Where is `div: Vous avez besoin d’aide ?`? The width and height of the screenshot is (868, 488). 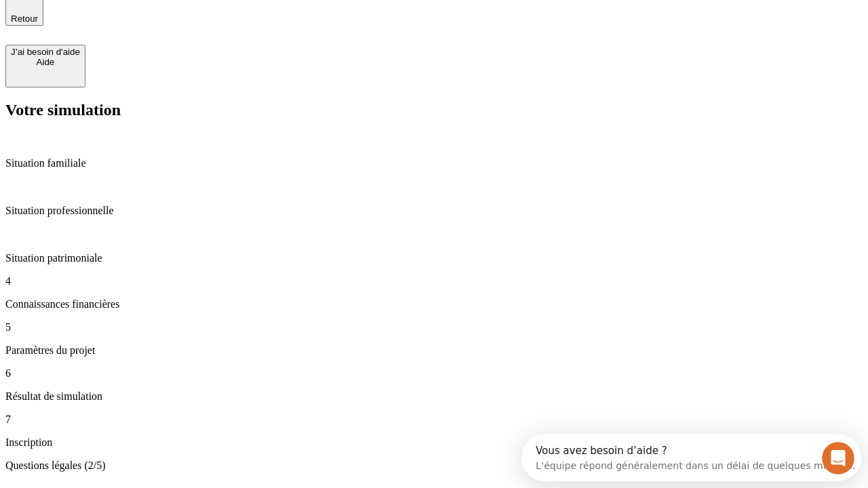 div: Vous avez besoin d’aide ? is located at coordinates (174, 17).